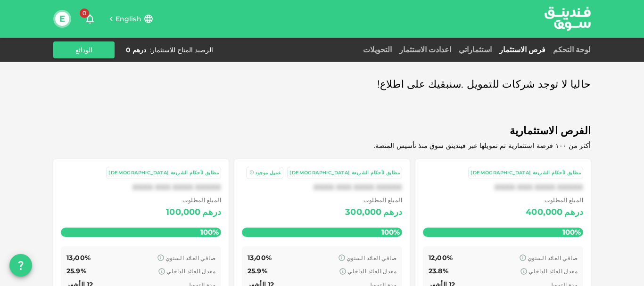 The image size is (644, 286). What do you see at coordinates (544, 212) in the screenshot?
I see `div: 400,000` at bounding box center [544, 212].